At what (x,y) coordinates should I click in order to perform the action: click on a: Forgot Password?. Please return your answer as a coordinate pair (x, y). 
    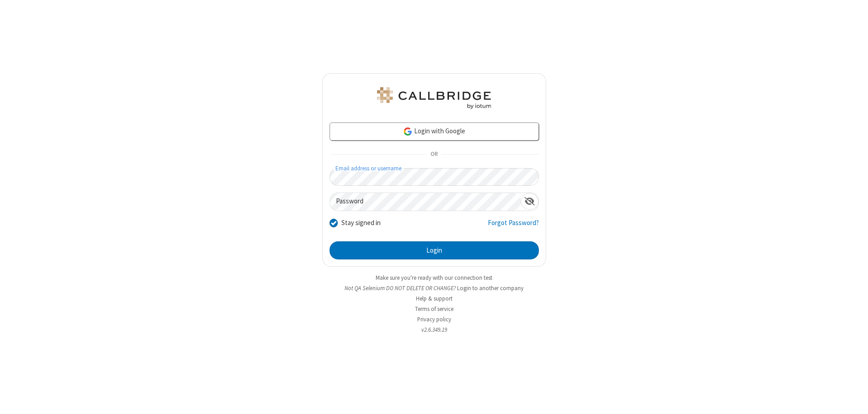
    Looking at the image, I should click on (513, 226).